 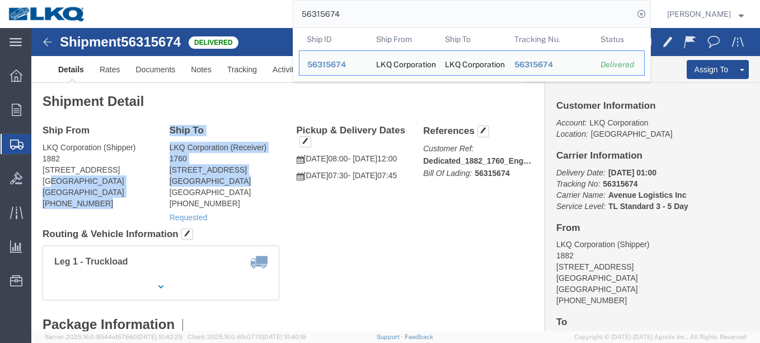 What do you see at coordinates (472, 39) in the screenshot?
I see `th: Ship To` at bounding box center [472, 39].